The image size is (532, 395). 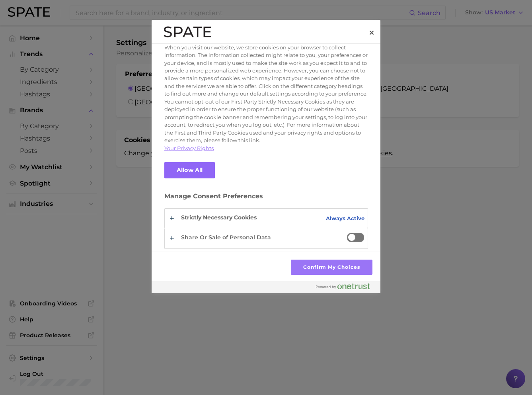 What do you see at coordinates (187, 32) in the screenshot?
I see `img: Spate` at bounding box center [187, 32].